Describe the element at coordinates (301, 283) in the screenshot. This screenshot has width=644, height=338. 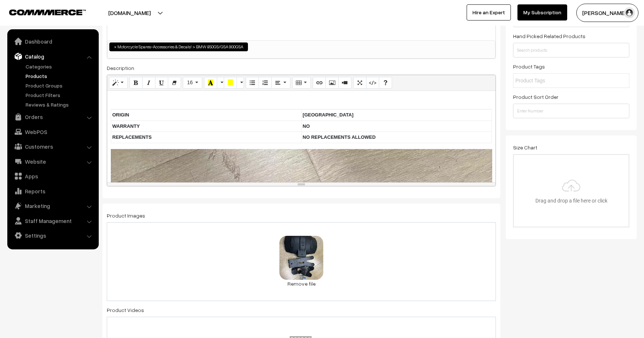
I see `a: Remove file` at that location.